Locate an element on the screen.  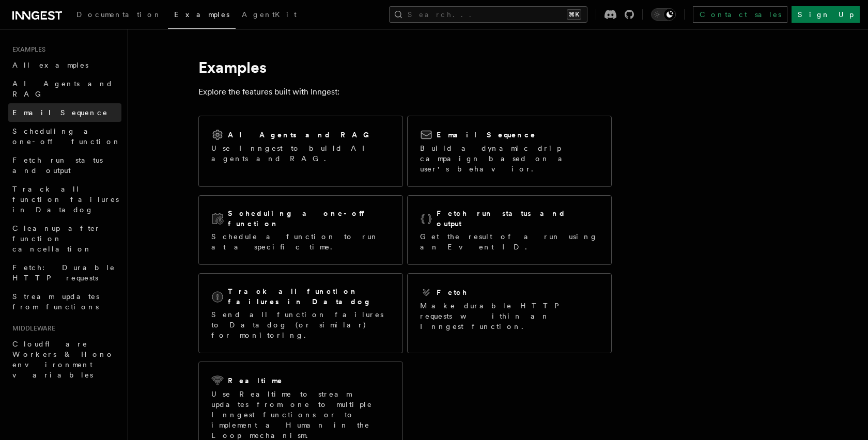
button: Toggle dark mode is located at coordinates (664, 14).